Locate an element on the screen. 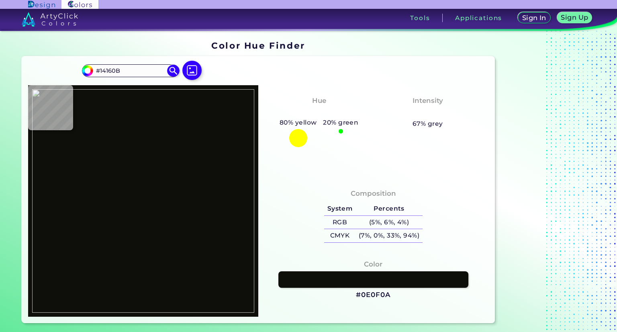 The width and height of the screenshot is (617, 332). h3: #0E0F0A is located at coordinates (373, 295).